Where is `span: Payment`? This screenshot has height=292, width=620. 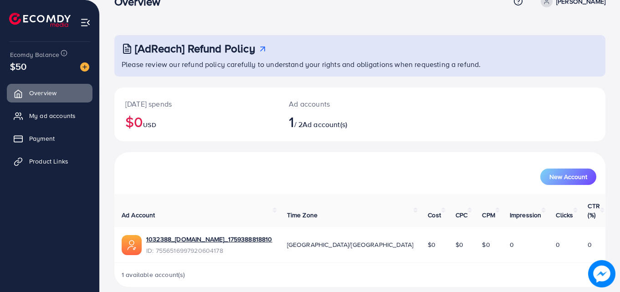 span: Payment is located at coordinates (42, 139).